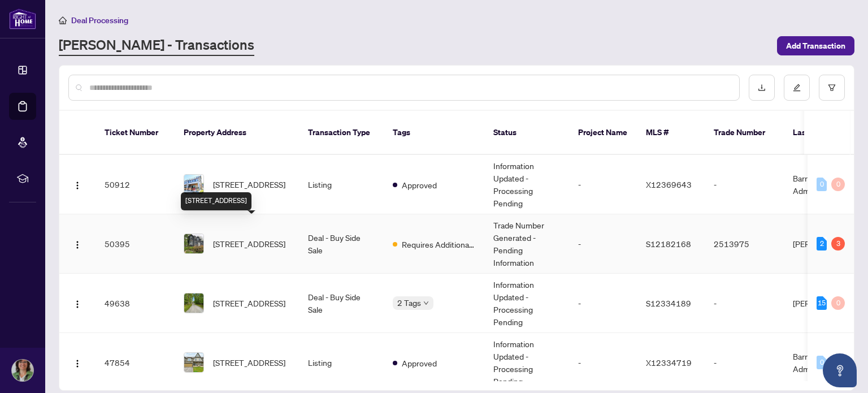 This screenshot has width=868, height=393. What do you see at coordinates (527, 133) in the screenshot?
I see `th: Status` at bounding box center [527, 133].